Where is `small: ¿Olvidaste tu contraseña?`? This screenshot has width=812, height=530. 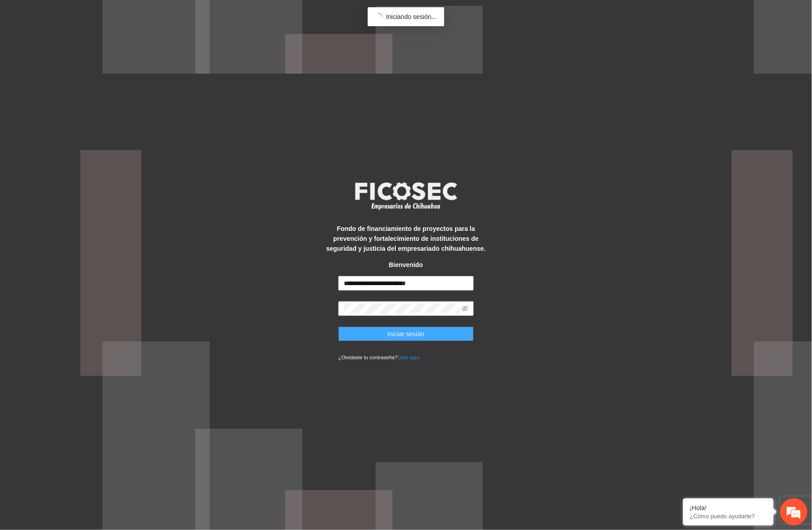 small: ¿Olvidaste tu contraseña? is located at coordinates (379, 358).